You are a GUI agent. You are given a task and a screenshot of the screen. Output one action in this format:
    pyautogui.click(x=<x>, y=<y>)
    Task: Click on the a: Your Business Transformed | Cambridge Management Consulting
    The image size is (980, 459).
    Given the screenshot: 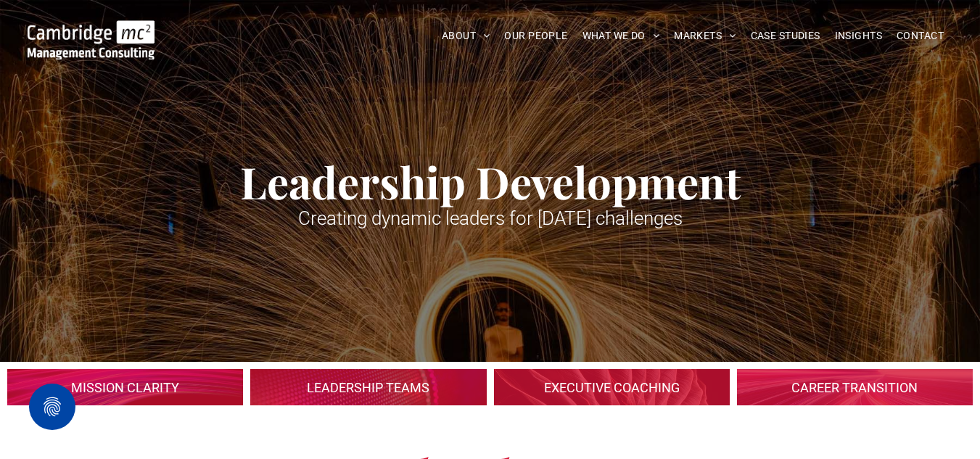 What is the action you would take?
    pyautogui.click(x=91, y=30)
    